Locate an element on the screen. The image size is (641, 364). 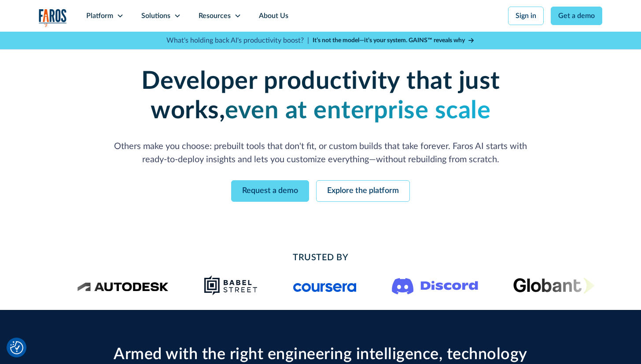
a: Sign in is located at coordinates (526, 16).